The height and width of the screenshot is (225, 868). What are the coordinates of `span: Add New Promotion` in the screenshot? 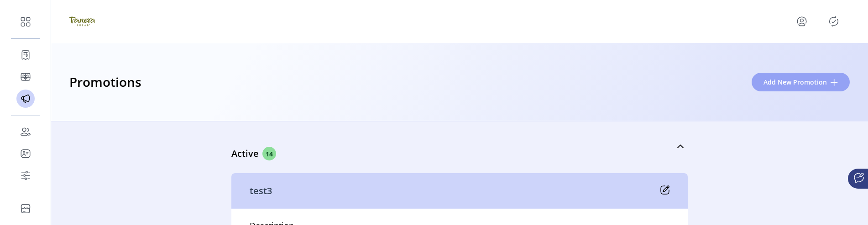 It's located at (795, 82).